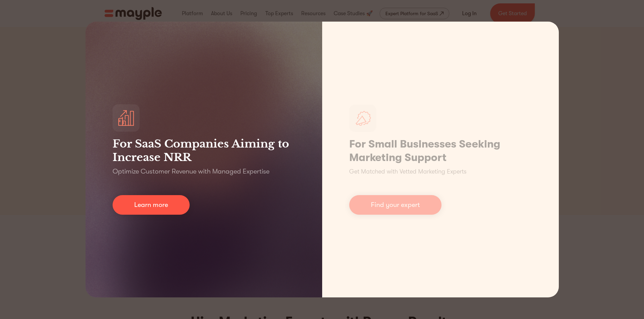 Image resolution: width=644 pixels, height=319 pixels. What do you see at coordinates (191, 172) in the screenshot?
I see `p: Optimize Customer Revenue with Managed Expertise` at bounding box center [191, 172].